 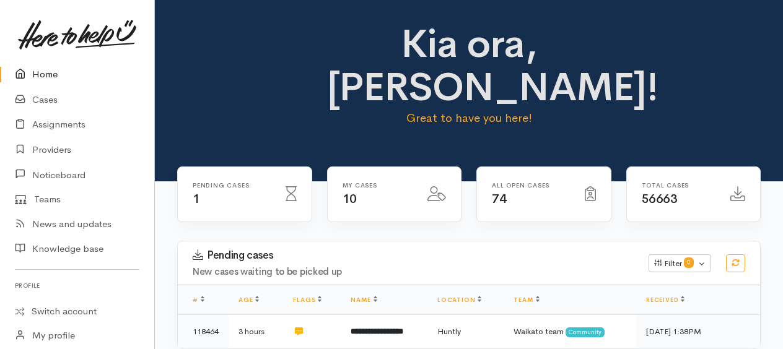 What do you see at coordinates (364, 300) in the screenshot?
I see `a: Name` at bounding box center [364, 300].